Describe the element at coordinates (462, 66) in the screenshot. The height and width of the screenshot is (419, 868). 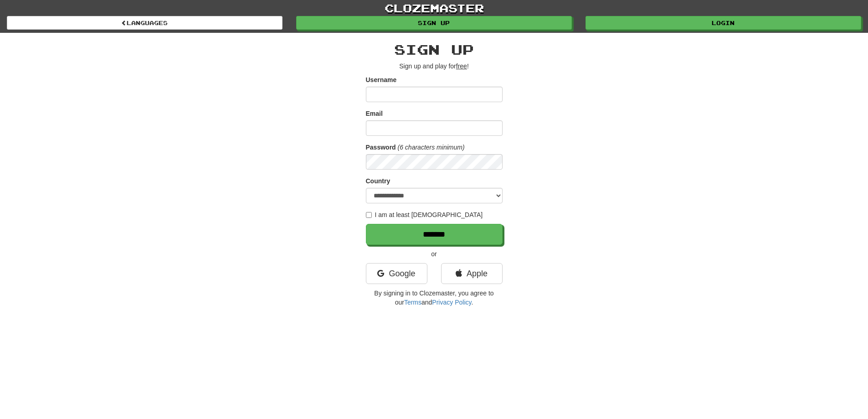
I see `u: free` at that location.